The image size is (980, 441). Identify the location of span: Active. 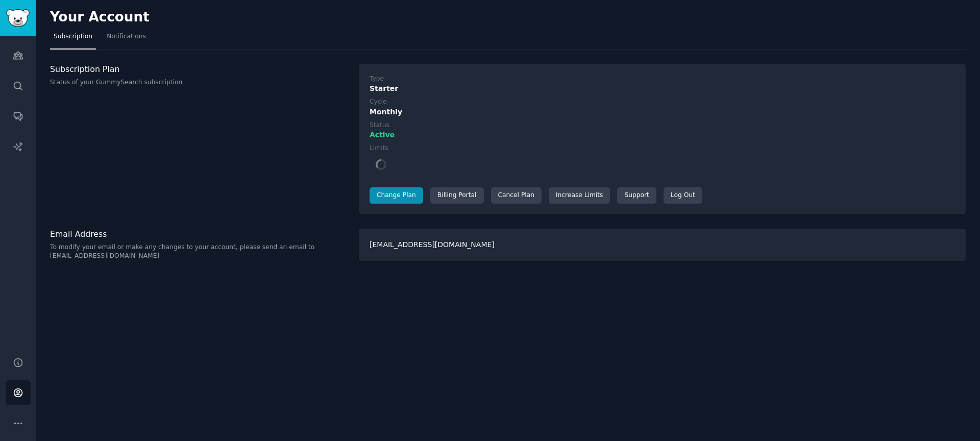
(382, 135).